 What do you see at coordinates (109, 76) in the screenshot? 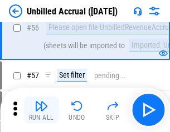
I see `div: pending...` at bounding box center [109, 76].